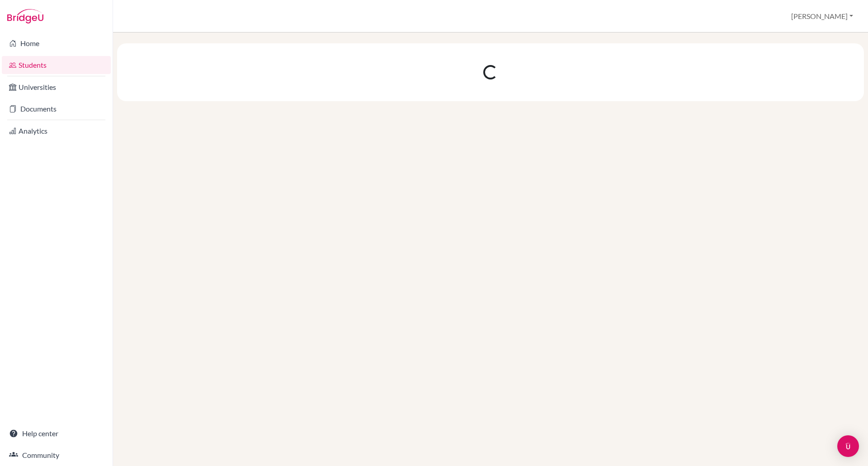 The height and width of the screenshot is (466, 868). Describe the element at coordinates (848, 446) in the screenshot. I see `div: Open Intercom Messenger` at that location.